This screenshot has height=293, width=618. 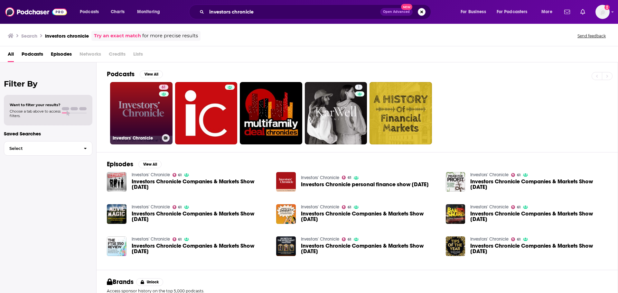 What do you see at coordinates (567, 12) in the screenshot?
I see `a: Show notifications dropdown` at bounding box center [567, 12].